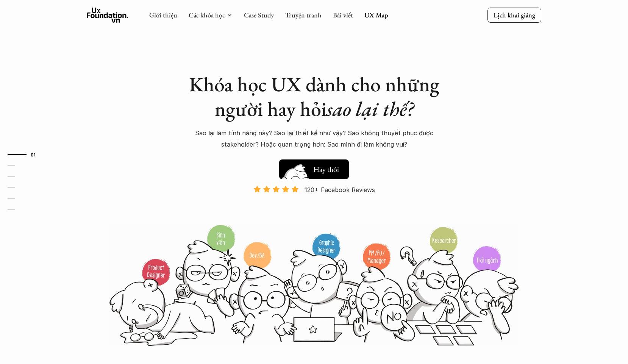  Describe the element at coordinates (326, 169) in the screenshot. I see `h5: Hay thôi` at that location.